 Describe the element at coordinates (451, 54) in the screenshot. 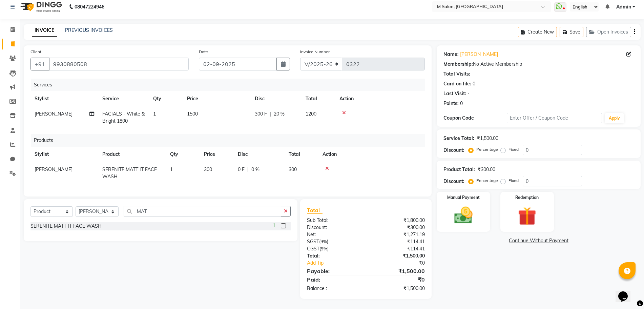

I see `div: Name:` at that location.